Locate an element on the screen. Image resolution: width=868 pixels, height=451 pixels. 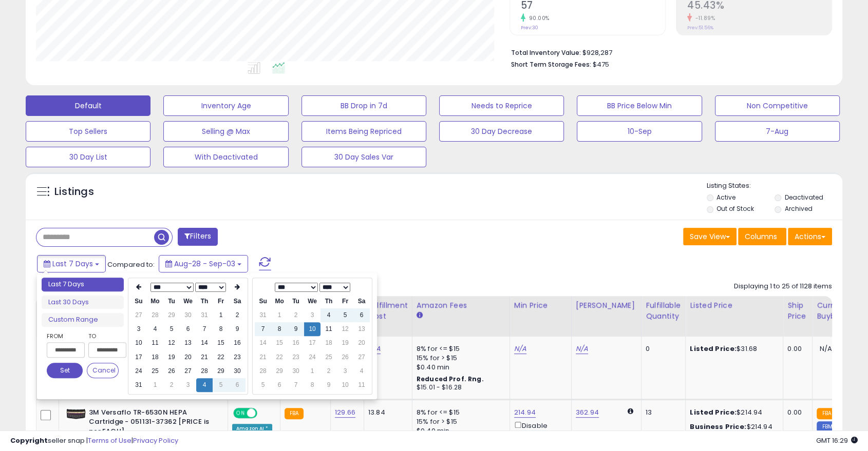
b: Listed Price: is located at coordinates (712, 348).